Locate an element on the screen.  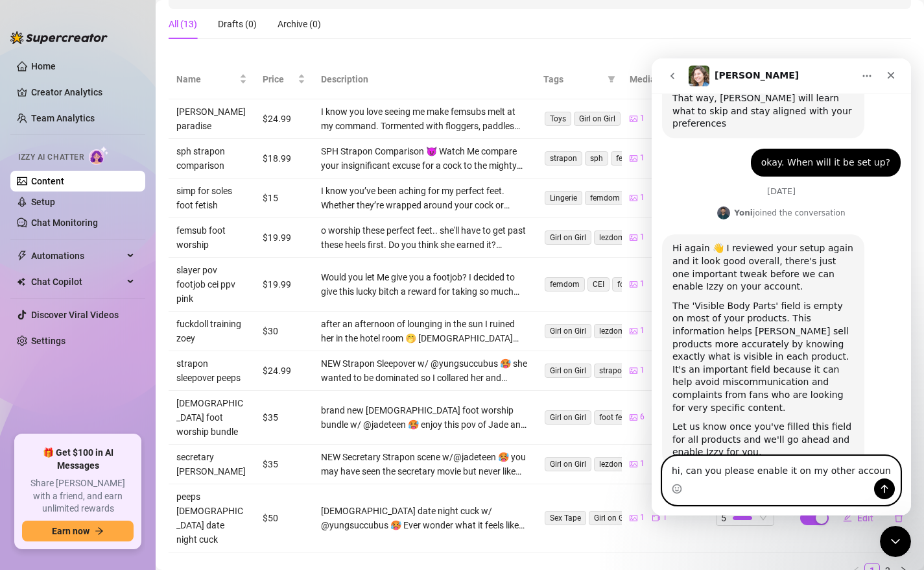
span: Toys is located at coordinates (558, 119).